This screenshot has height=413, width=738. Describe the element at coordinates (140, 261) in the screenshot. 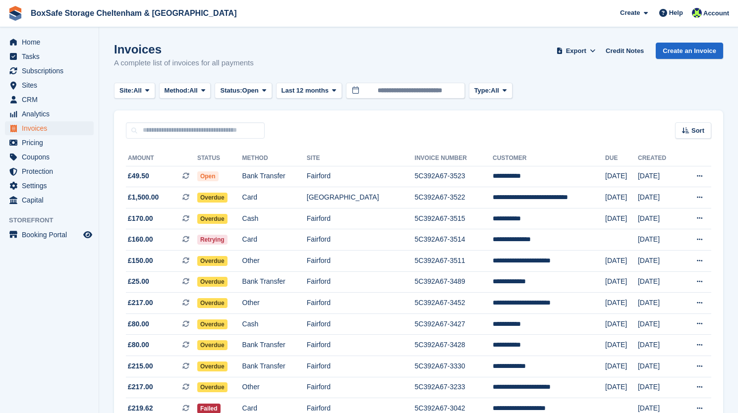

I see `span: £150.00` at that location.